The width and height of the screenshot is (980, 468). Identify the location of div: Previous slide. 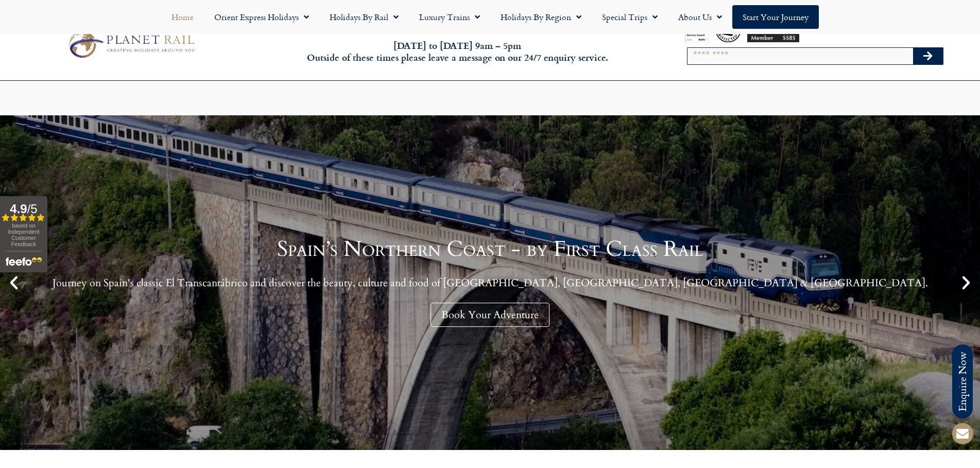
(14, 283).